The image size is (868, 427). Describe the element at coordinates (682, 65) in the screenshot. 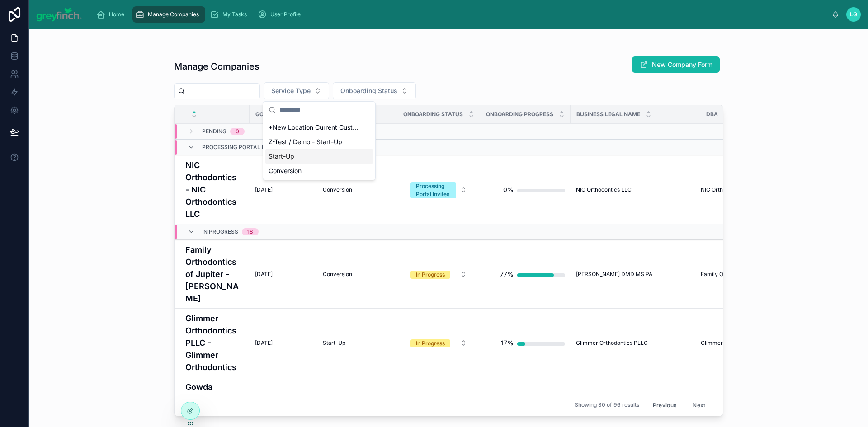

I see `span: New Company Form` at that location.